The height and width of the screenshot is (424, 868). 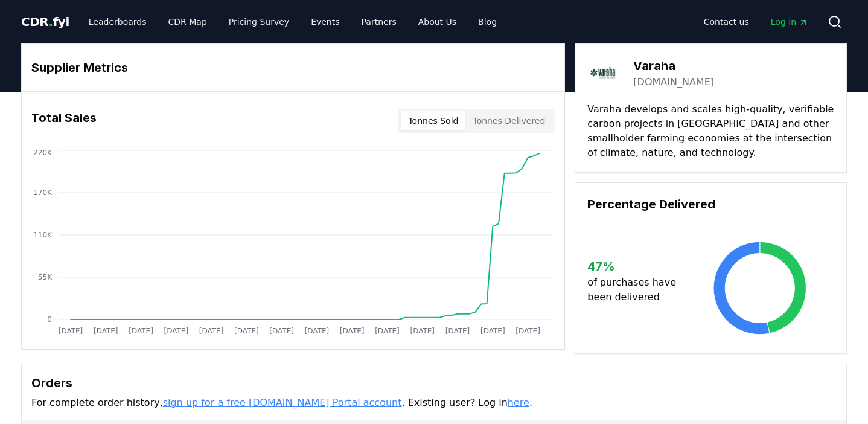 What do you see at coordinates (259, 22) in the screenshot?
I see `a: Pricing Survey` at bounding box center [259, 22].